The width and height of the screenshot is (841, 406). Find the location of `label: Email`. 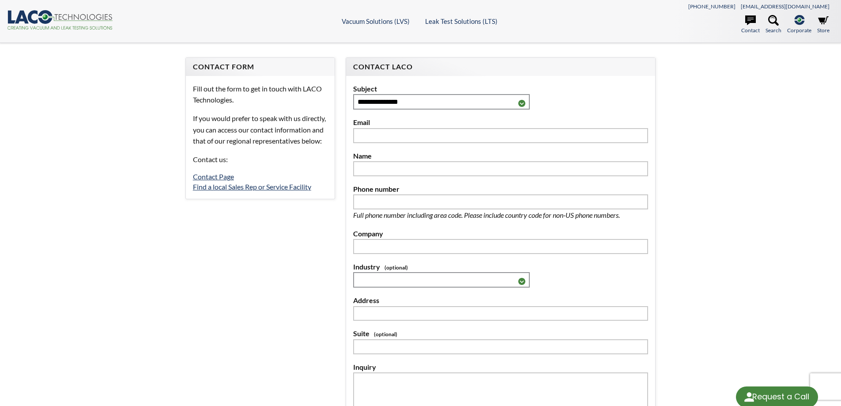

label: Email is located at coordinates (501, 122).